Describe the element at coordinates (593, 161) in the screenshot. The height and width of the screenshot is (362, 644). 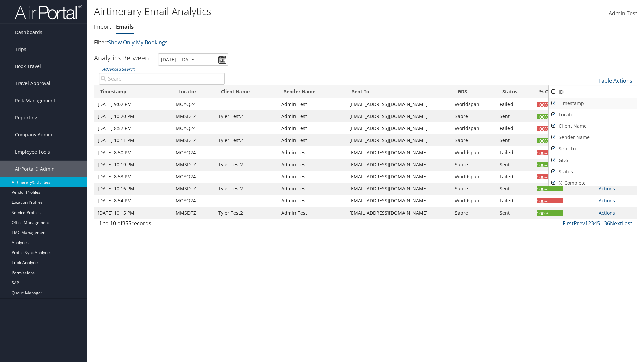
I see `a: GDS` at that location.